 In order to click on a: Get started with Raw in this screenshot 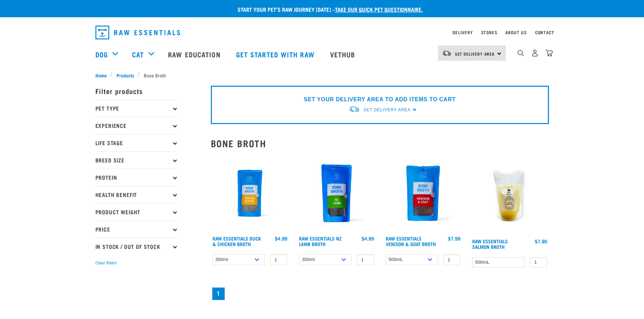, I will do `click(276, 54)`.